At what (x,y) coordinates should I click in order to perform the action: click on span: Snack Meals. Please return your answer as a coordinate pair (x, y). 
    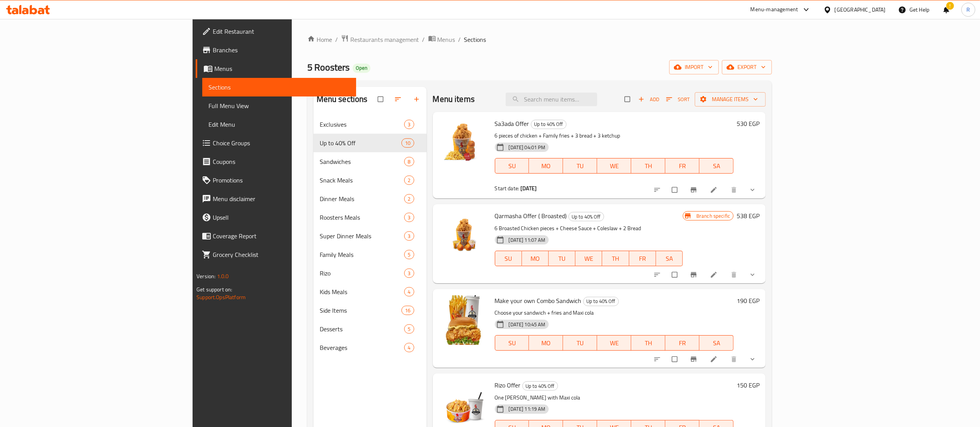
    Looking at the image, I should click on (362, 180).